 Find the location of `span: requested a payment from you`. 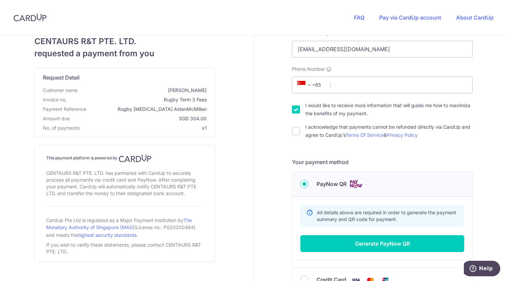

span: requested a payment from you is located at coordinates (125, 54).